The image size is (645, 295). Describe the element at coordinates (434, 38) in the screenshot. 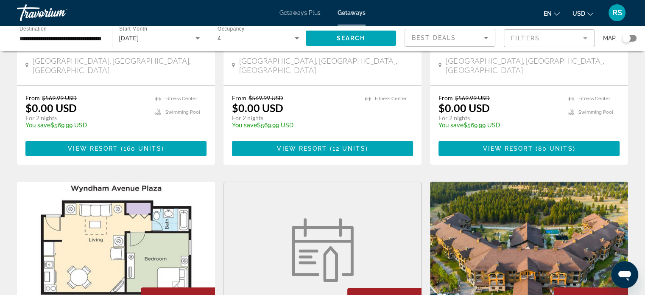

I see `span: Best Deals` at that location.